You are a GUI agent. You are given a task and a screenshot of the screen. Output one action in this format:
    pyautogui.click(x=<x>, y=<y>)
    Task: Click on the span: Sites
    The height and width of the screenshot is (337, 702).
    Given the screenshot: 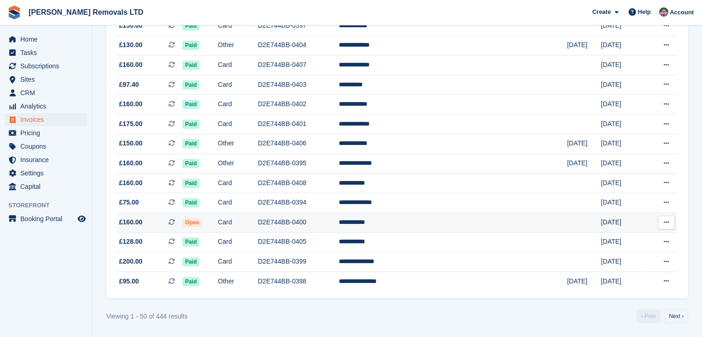 What is the action you would take?
    pyautogui.click(x=48, y=79)
    